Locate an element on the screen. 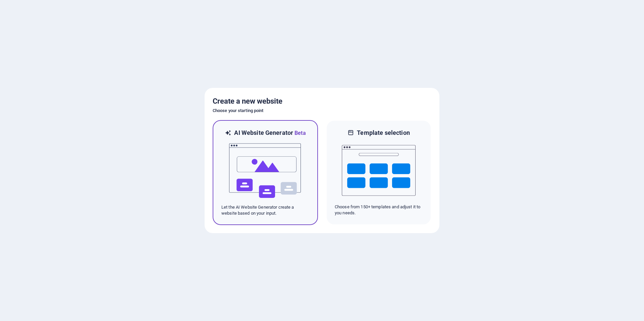 The width and height of the screenshot is (644, 321). h5: Create a new website is located at coordinates (322, 101).